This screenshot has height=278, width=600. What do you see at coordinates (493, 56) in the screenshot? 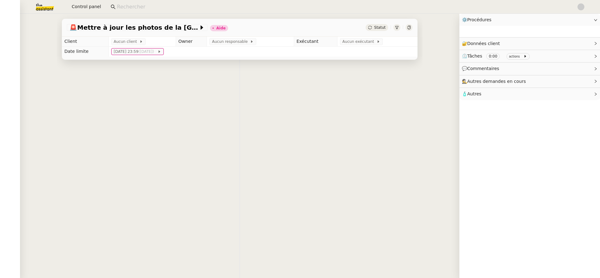
I see `nz-tag: 0:00` at bounding box center [493, 56].